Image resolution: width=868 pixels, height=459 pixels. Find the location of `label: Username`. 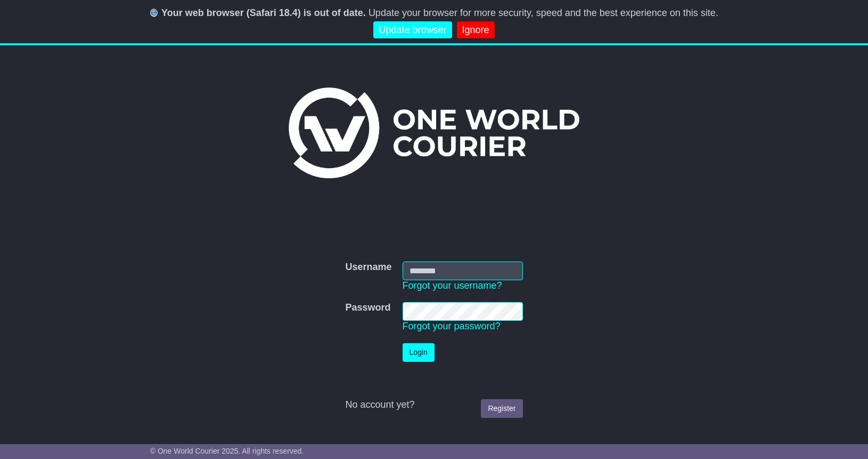

label: Username is located at coordinates (368, 267).